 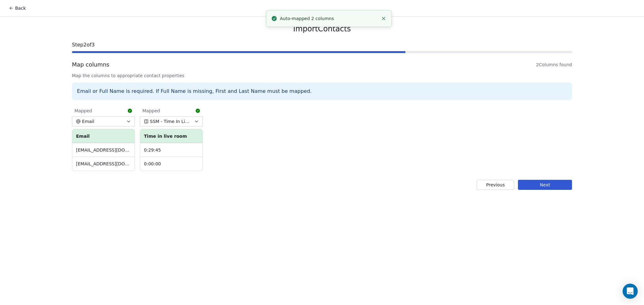 I want to click on div: Auto-mapped 2 columns, so click(x=328, y=19).